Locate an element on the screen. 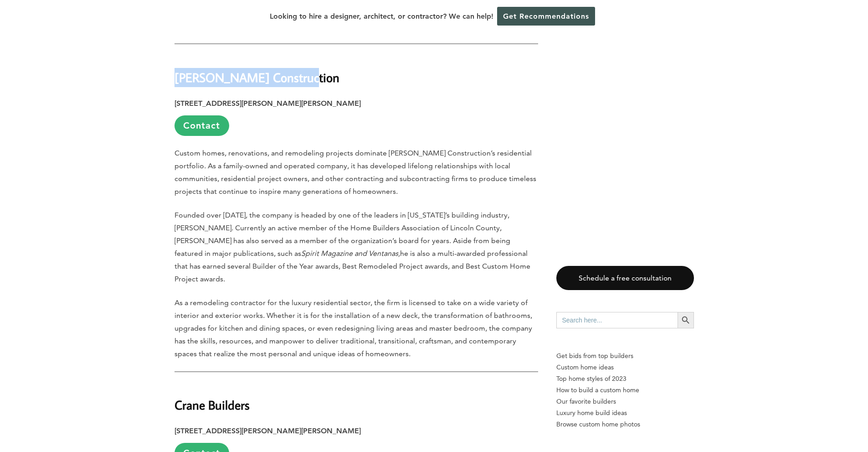  svg: Search is located at coordinates (686, 320).